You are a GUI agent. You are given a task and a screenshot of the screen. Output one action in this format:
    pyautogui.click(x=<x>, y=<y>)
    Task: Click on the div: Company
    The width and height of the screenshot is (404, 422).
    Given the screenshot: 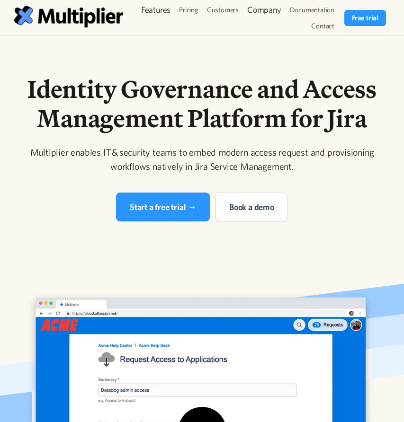 What is the action you would take?
    pyautogui.click(x=264, y=10)
    